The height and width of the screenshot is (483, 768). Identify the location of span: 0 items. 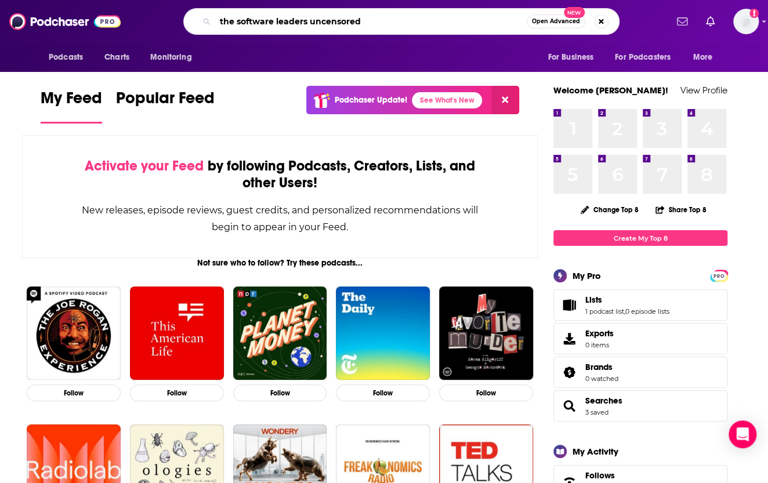
(599, 345).